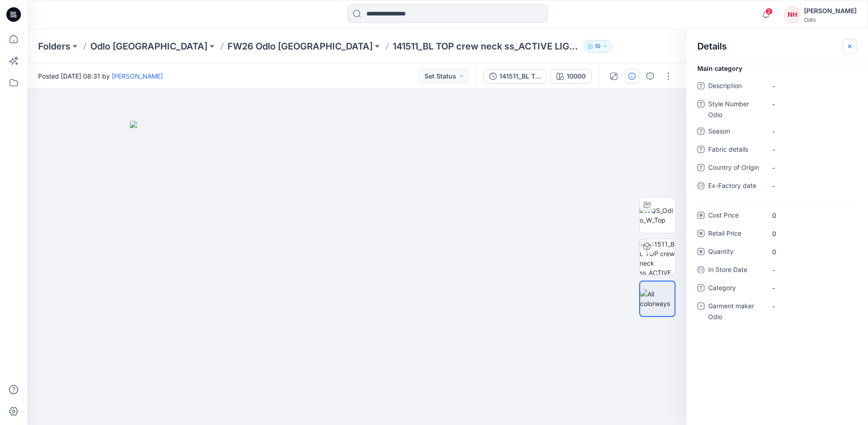 The image size is (868, 425). I want to click on span: Garment maker Odlo, so click(735, 312).